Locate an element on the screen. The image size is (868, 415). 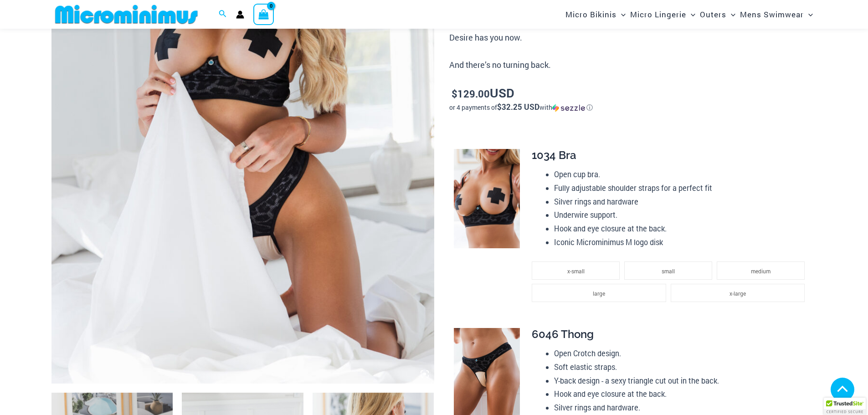
span: $32.25 USD is located at coordinates (518, 106).